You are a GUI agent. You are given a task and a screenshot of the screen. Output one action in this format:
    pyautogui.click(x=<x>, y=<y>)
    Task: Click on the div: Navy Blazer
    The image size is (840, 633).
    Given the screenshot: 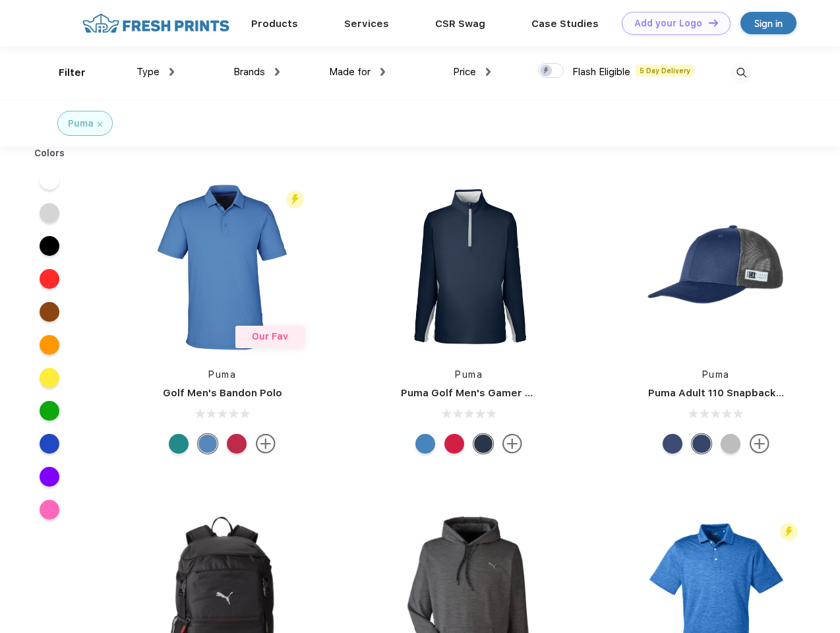 What is the action you would take?
    pyautogui.click(x=483, y=444)
    